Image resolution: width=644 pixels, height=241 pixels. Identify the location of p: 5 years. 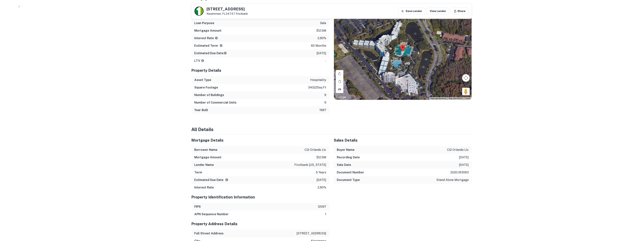
(321, 172).